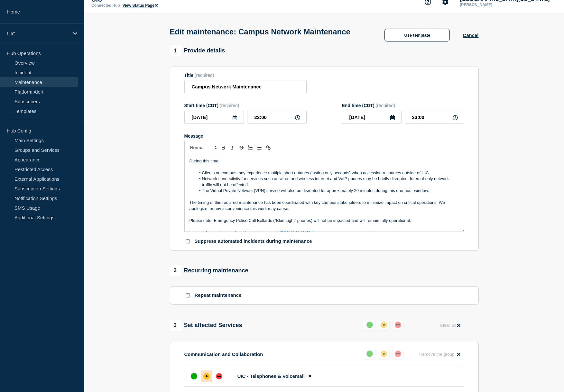 The height and width of the screenshot is (392, 564). I want to click on button: Clear all, so click(450, 325).